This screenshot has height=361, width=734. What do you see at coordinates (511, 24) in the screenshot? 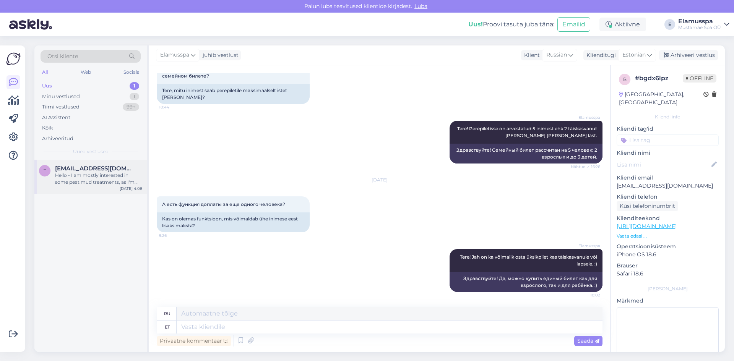
I see `div: Proovi tasuta juba täna:` at bounding box center [511, 24].